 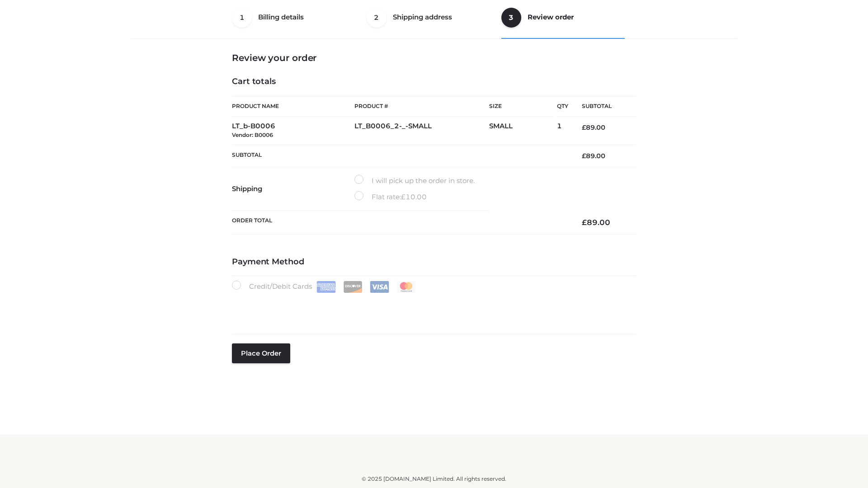 What do you see at coordinates (521, 106) in the screenshot?
I see `th: Size` at bounding box center [521, 106].